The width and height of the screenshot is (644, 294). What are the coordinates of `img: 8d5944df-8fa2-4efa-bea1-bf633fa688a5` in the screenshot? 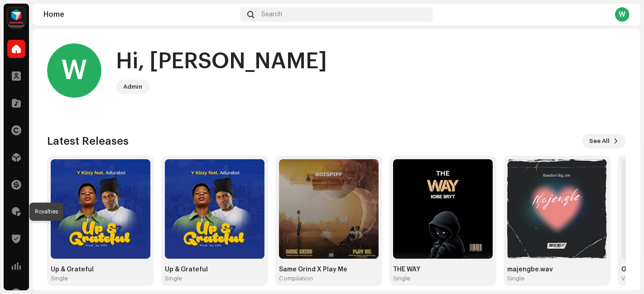 It's located at (100, 209).